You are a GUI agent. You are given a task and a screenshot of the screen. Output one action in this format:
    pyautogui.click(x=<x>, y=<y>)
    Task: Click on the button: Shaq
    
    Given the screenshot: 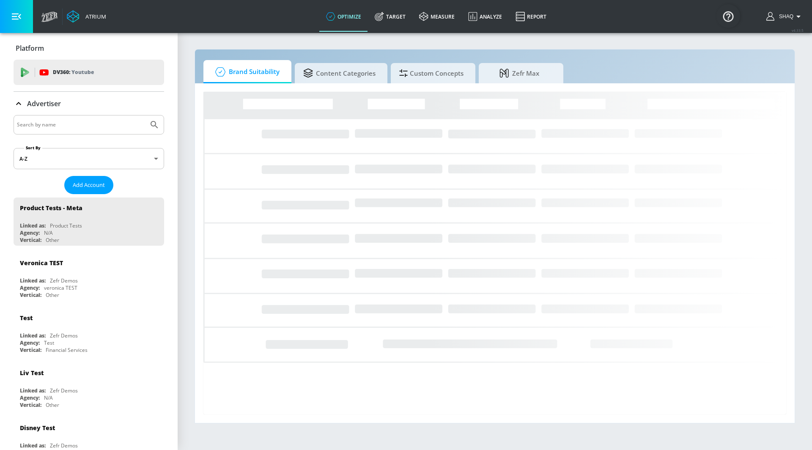 What is the action you would take?
    pyautogui.click(x=785, y=16)
    